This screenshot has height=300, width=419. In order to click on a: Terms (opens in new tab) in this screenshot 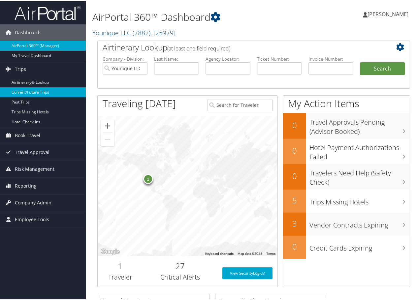, I will do `click(271, 252)`.